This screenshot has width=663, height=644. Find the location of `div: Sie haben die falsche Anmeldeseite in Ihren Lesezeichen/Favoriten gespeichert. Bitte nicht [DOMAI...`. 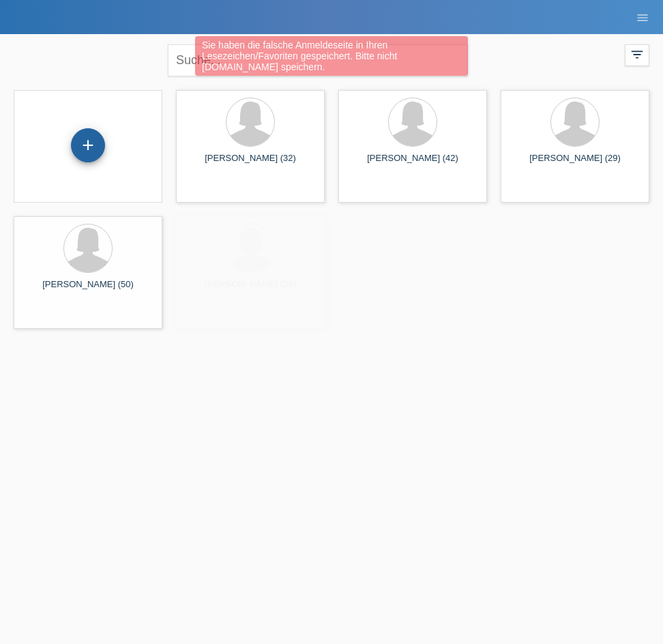

div: Sie haben die falsche Anmeldeseite in Ihren Lesezeichen/Favoriten gespeichert. Bitte nicht [DOMAI... is located at coordinates (332, 56).